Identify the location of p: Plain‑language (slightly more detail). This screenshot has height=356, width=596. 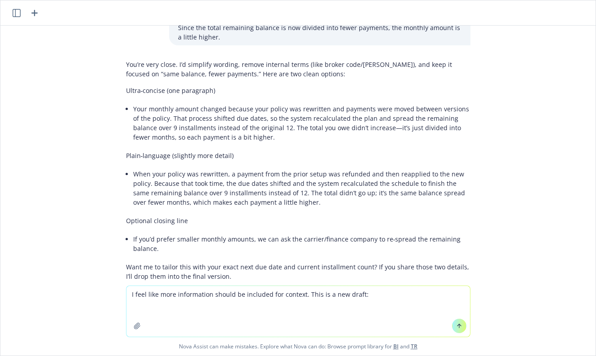
(298, 155).